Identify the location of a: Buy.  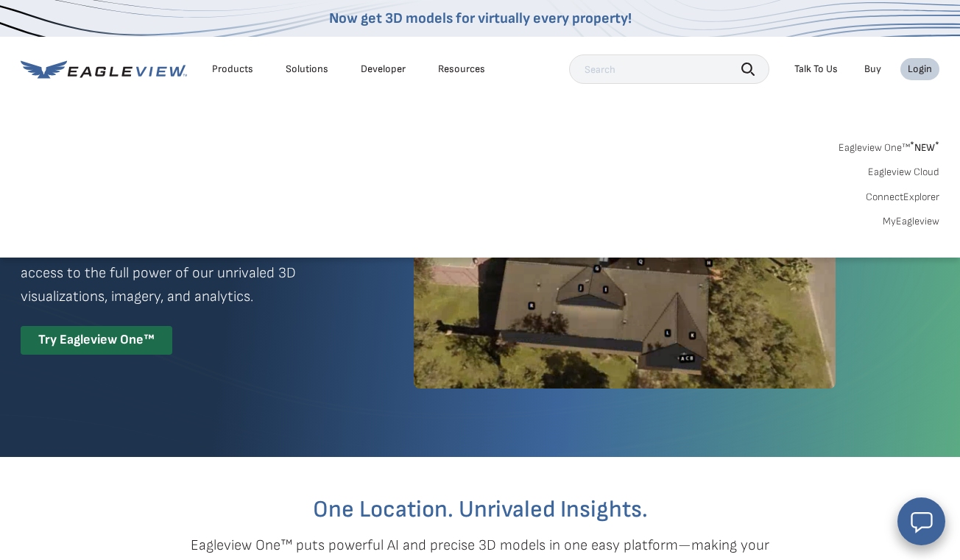
(872, 69).